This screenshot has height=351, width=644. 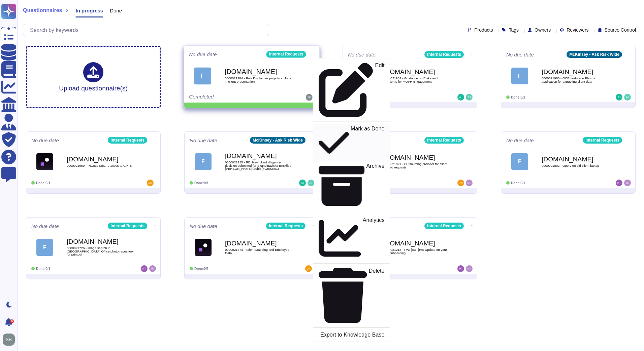 What do you see at coordinates (100, 166) in the screenshot?
I see `span: 0000021969 - INC8398281 - Access to GPT5` at bounding box center [100, 166].